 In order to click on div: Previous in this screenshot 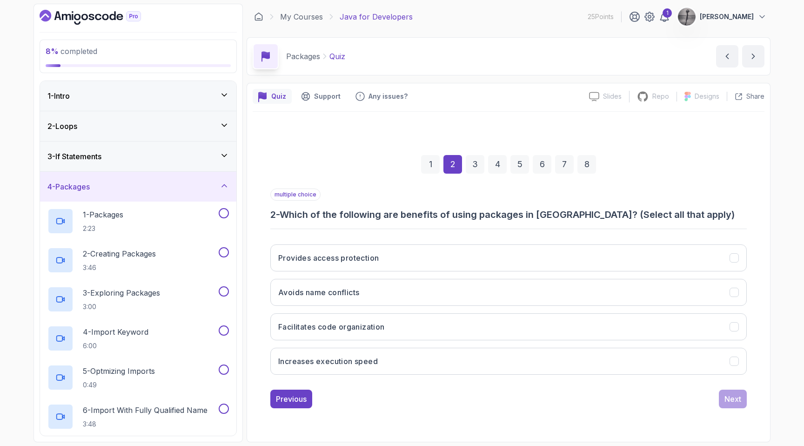, I will do `click(291, 399)`.